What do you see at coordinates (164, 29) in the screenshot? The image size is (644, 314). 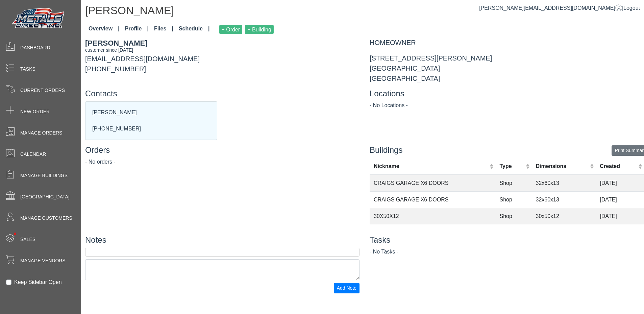 I see `a: Files` at bounding box center [164, 29].